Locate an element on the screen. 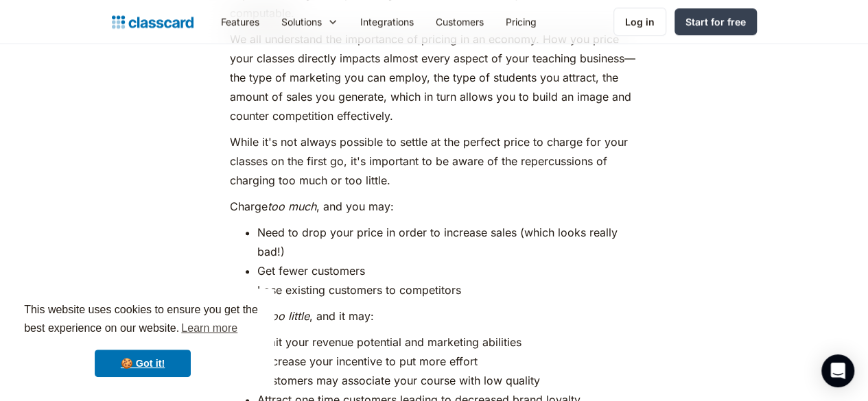 The width and height of the screenshot is (868, 401). li: Customers may associate your course with low quality is located at coordinates (448, 381).